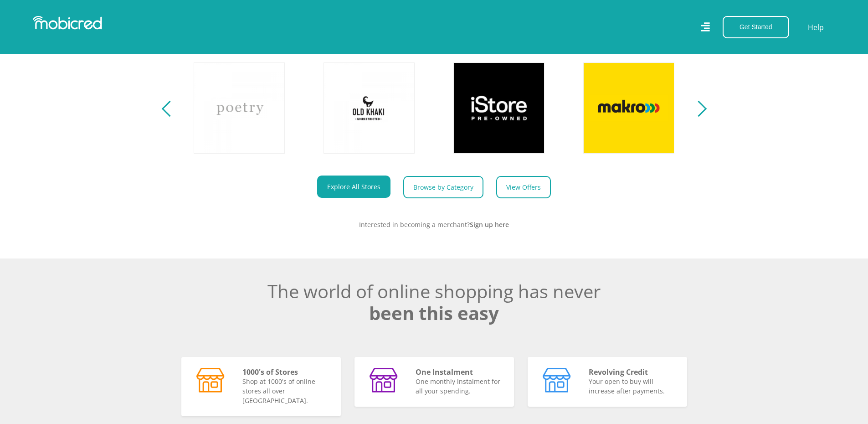  I want to click on span: been this easy, so click(434, 313).